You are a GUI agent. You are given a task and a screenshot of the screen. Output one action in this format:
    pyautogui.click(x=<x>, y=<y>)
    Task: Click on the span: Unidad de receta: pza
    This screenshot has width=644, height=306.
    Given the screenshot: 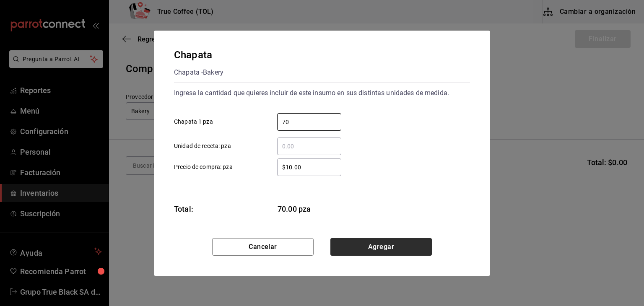 What is the action you would take?
    pyautogui.click(x=202, y=146)
    